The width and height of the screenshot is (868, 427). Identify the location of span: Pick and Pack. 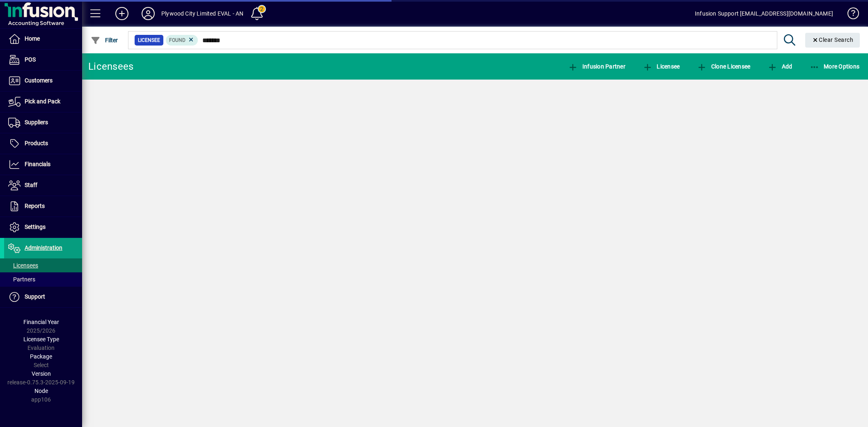
(42, 101).